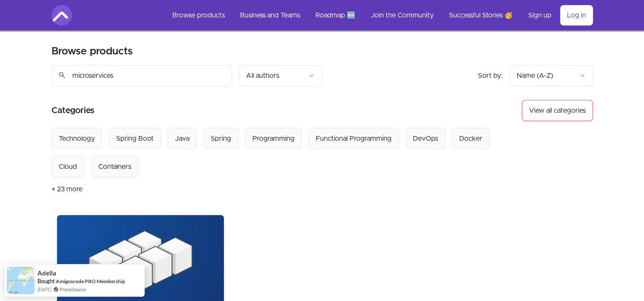 The width and height of the screenshot is (644, 301). I want to click on input: Search product names, so click(142, 76).